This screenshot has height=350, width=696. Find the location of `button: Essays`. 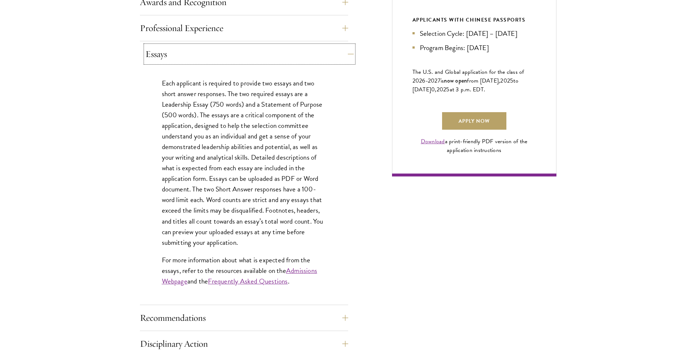

button: Essays is located at coordinates (250, 54).